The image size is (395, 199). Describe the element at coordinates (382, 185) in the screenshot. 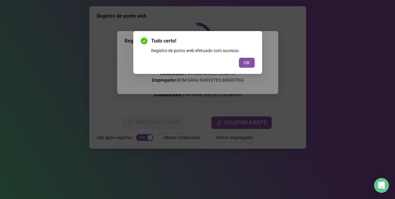

I see `div: Open Intercom Messenger` at that location.